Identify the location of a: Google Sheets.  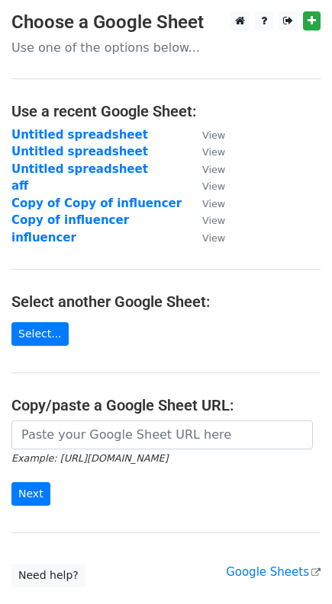
(273, 572).